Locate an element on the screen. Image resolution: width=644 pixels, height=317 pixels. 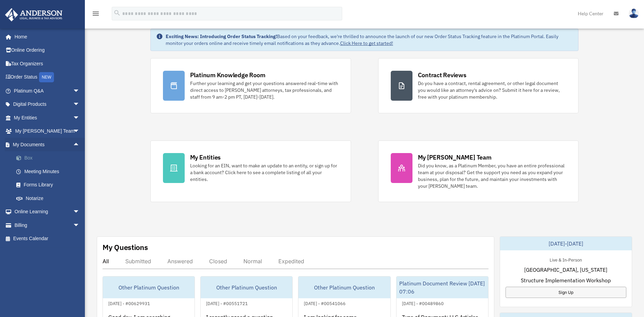
a: Online Ordering is located at coordinates (47, 51).